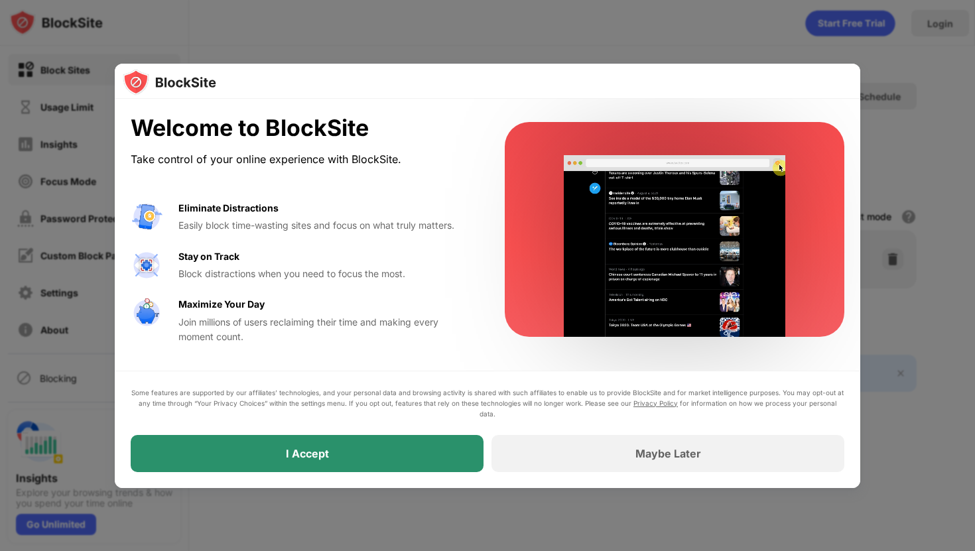 This screenshot has height=551, width=975. I want to click on div: Eliminate Distractions, so click(228, 208).